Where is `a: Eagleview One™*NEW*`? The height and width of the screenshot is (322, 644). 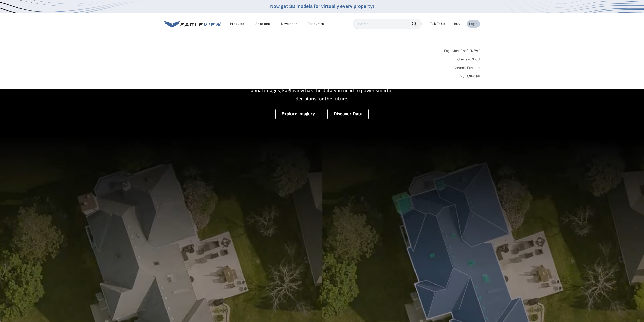
a: Eagleview One™*NEW* is located at coordinates (462, 50).